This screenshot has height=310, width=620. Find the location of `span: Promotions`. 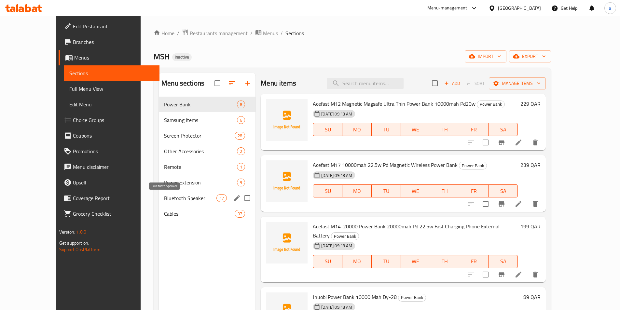

span: Promotions is located at coordinates (114, 151).